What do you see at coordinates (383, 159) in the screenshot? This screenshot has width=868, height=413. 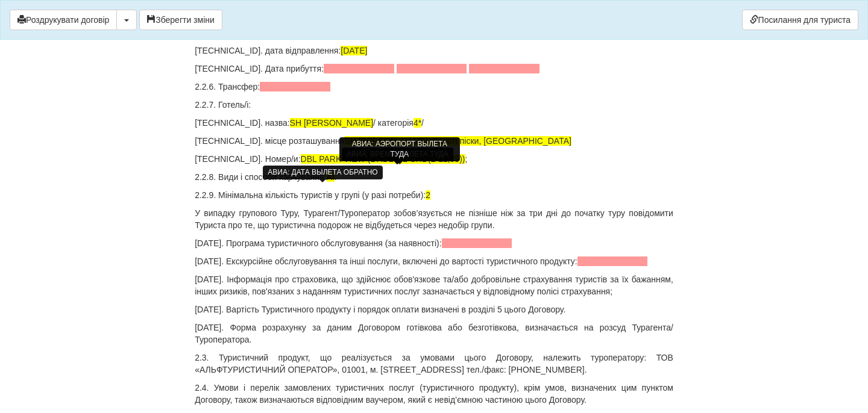 I see `span: DBL PARK VIEW (1 ADL + 1 CHD(2-11,99))` at bounding box center [383, 159].